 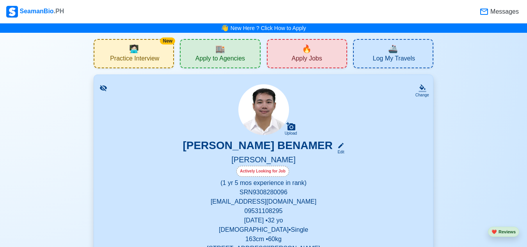 I want to click on div: SeamanBio, so click(x=35, y=12).